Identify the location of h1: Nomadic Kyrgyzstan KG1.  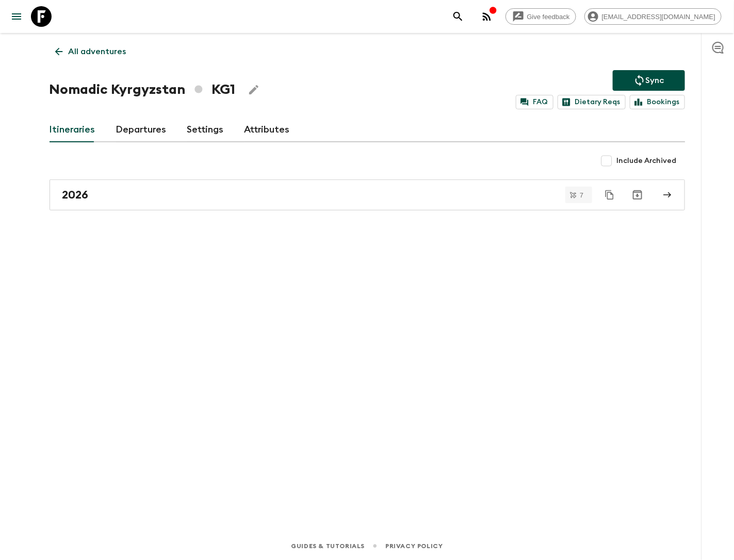
(142, 90).